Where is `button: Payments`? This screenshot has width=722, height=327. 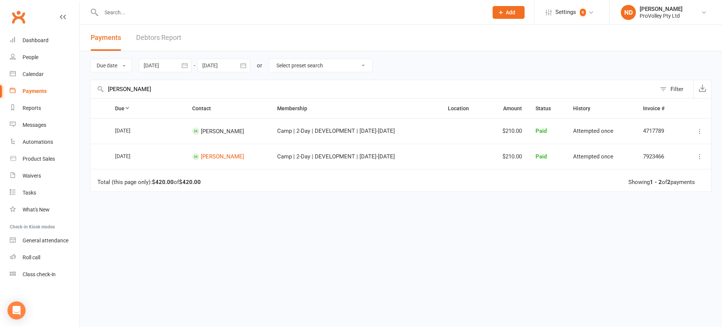
button: Payments is located at coordinates (106, 38).